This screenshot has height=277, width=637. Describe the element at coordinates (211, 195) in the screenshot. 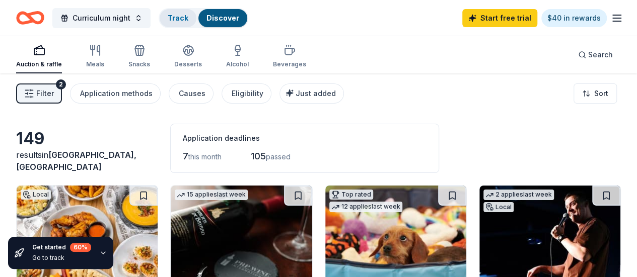

I see `div: 15 applies last week` at that location.